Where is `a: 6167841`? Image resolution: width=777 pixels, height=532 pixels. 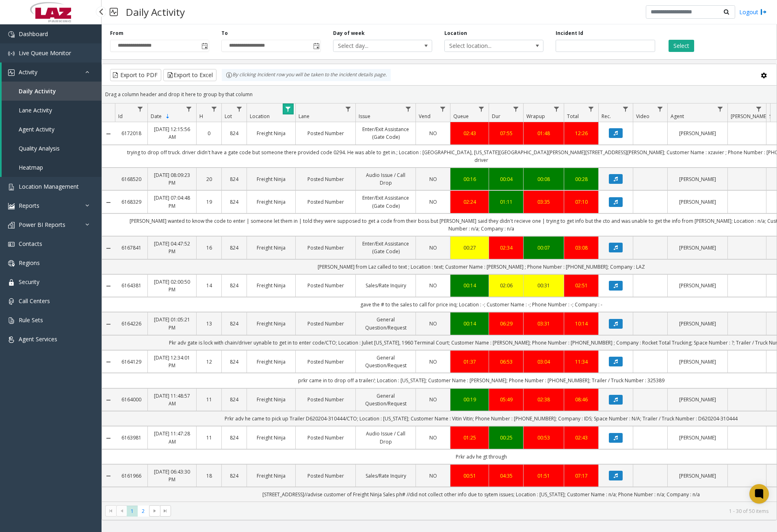
a: 6167841 is located at coordinates (131, 248).